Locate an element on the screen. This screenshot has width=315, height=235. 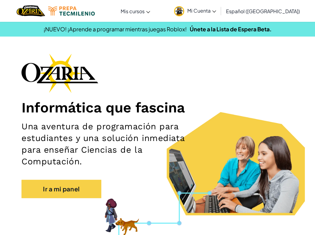
span: Mi Cuenta is located at coordinates (202, 10).